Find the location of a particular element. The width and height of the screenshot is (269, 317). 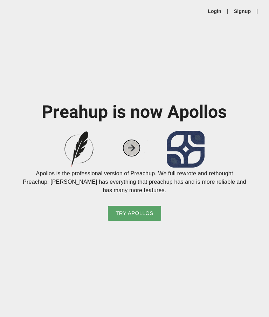

span: Try Apollos is located at coordinates (135, 213).